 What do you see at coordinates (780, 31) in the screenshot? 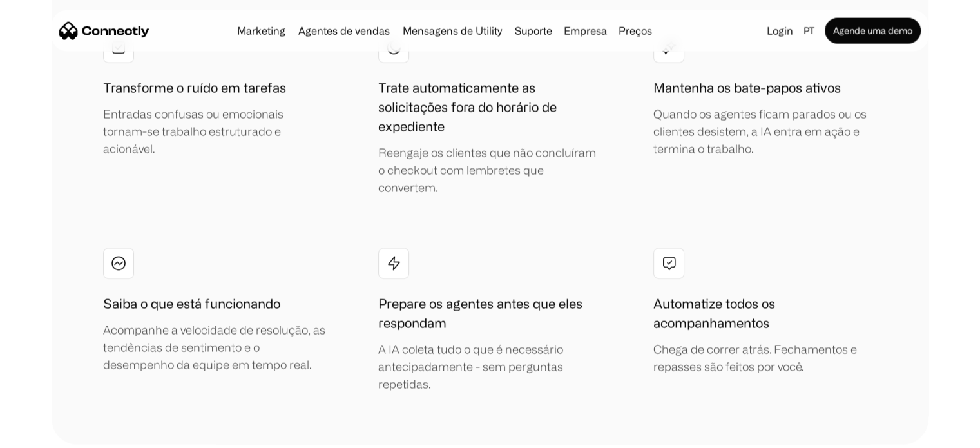
I see `a: Login` at bounding box center [780, 31].